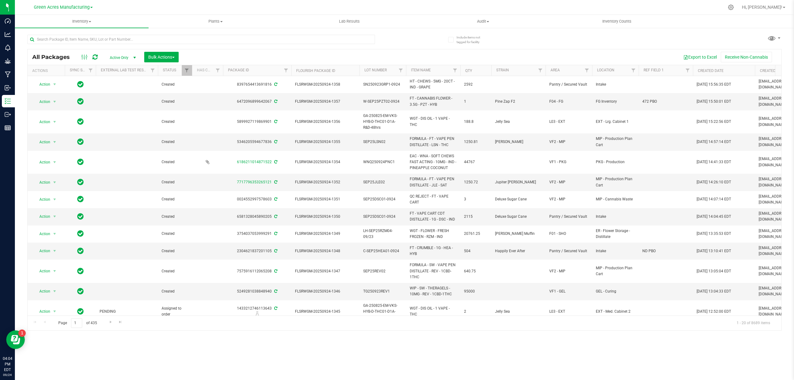  Describe the element at coordinates (8, 61) in the screenshot. I see `inline-svg: Grow` at that location.